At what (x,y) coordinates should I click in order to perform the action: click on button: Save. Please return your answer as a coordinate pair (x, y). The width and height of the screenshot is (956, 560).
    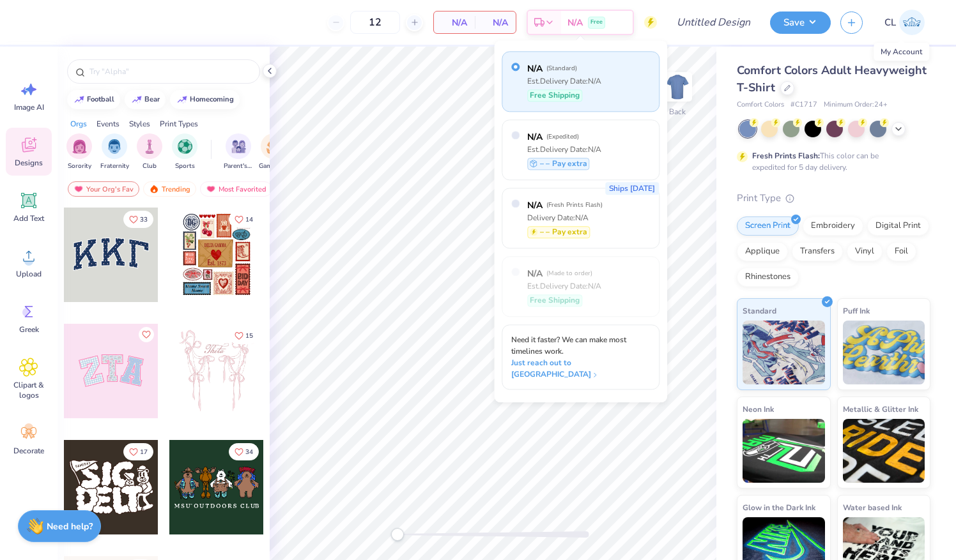
    Looking at the image, I should click on (800, 22).